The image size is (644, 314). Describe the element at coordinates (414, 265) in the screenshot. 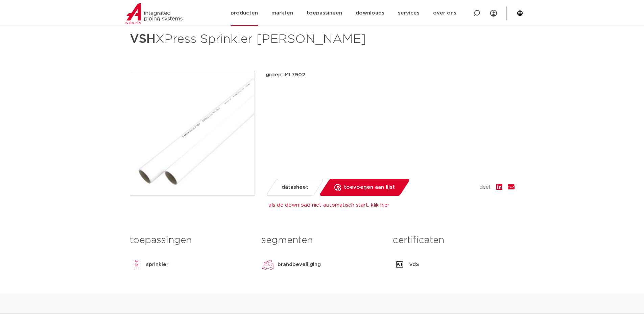

I see `p: VdS` at that location.